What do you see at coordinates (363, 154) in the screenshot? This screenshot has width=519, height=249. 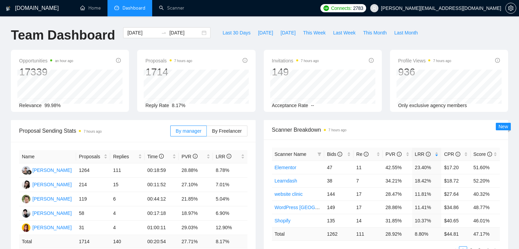 I see `span: Re` at bounding box center [363, 154].